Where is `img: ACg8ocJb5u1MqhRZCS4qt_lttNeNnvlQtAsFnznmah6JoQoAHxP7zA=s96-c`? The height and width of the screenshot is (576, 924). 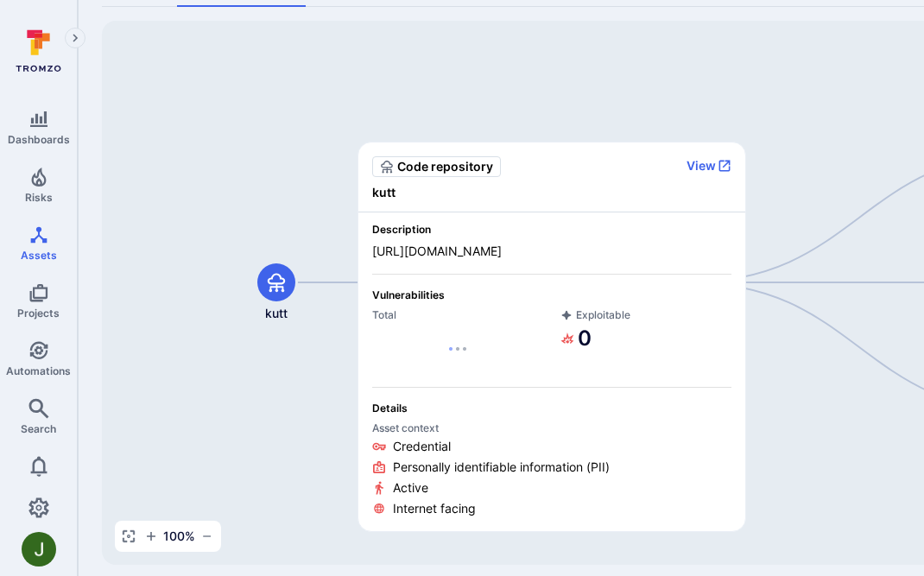
img: ACg8ocJb5u1MqhRZCS4qt_lttNeNnvlQtAsFnznmah6JoQoAHxP7zA=s96-c is located at coordinates (39, 550).